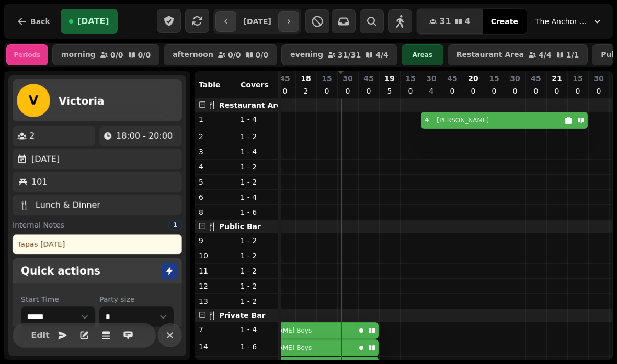  I want to click on span: Edit, so click(40, 334).